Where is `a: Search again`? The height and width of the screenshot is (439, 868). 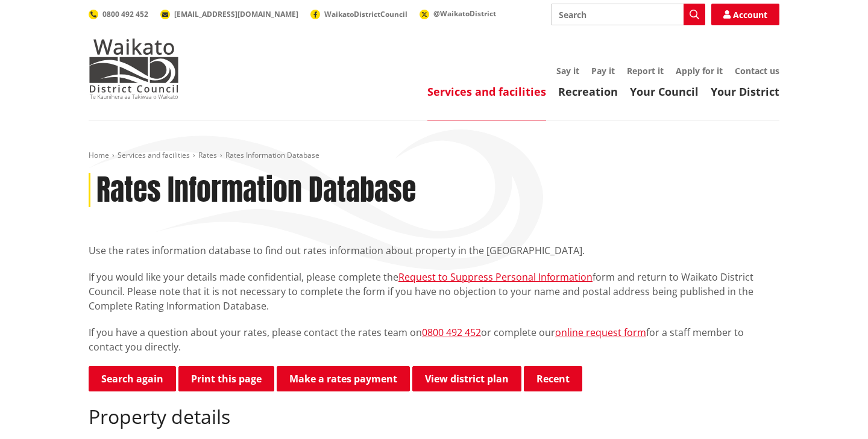 a: Search again is located at coordinates (132, 379).